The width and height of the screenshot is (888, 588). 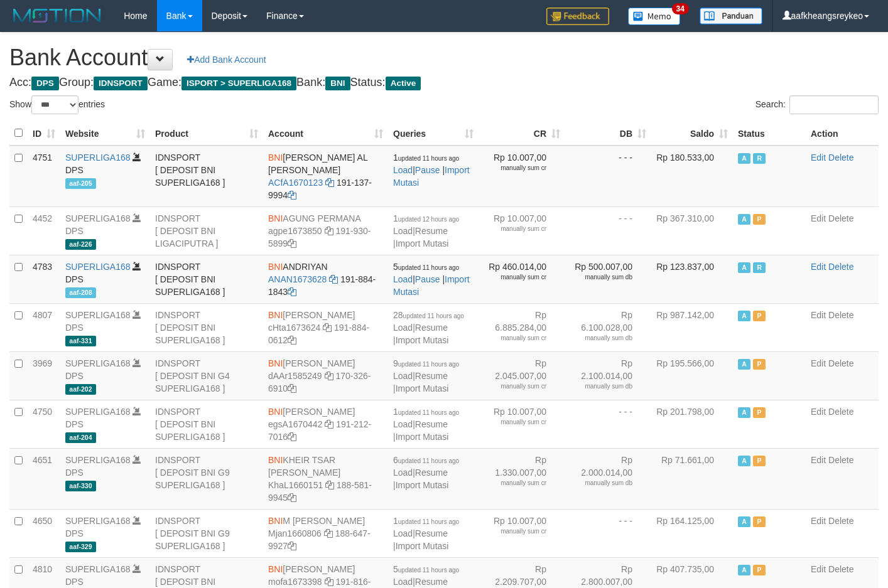 What do you see at coordinates (292, 243) in the screenshot?
I see `a: Copy 1919305899 to clipboard` at bounding box center [292, 243].